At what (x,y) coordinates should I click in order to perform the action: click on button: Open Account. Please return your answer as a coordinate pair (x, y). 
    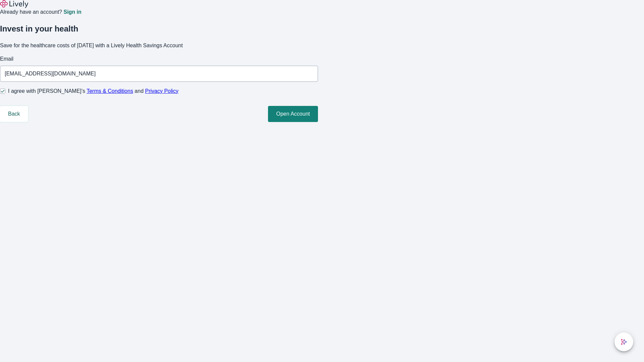
    Looking at the image, I should click on (293, 114).